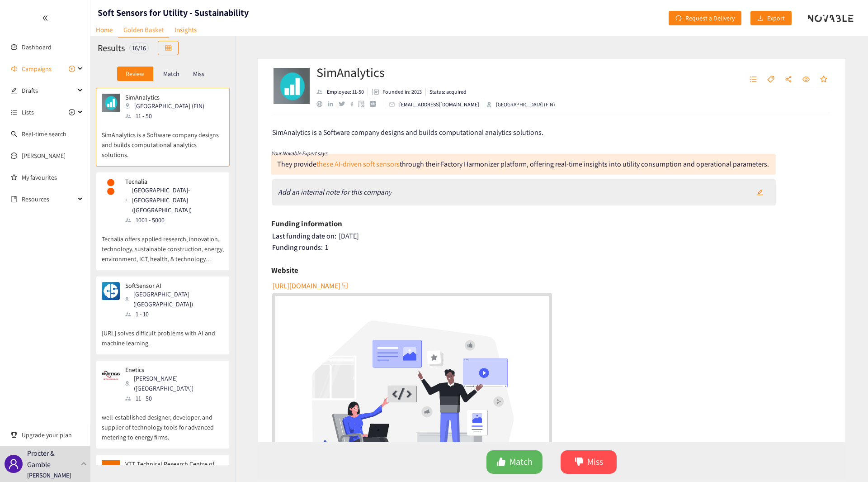  Describe the element at coordinates (28, 112) in the screenshot. I see `span: Lists` at that location.